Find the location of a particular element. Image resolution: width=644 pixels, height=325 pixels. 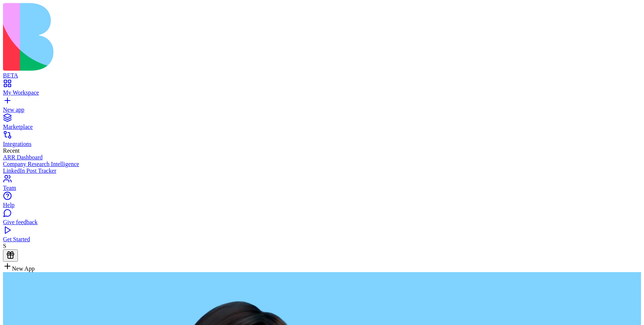

a: ARR Dashboard is located at coordinates (322, 158).